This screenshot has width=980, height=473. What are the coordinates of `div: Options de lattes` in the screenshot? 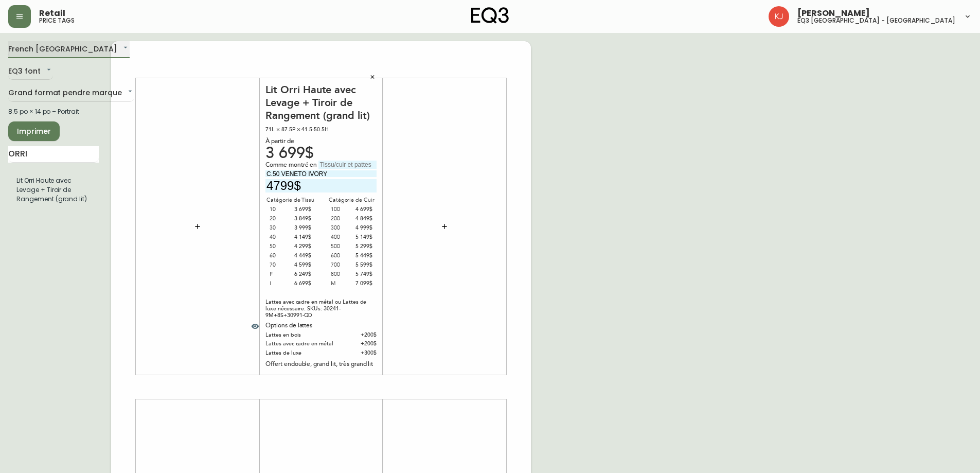 It's located at (321, 326).